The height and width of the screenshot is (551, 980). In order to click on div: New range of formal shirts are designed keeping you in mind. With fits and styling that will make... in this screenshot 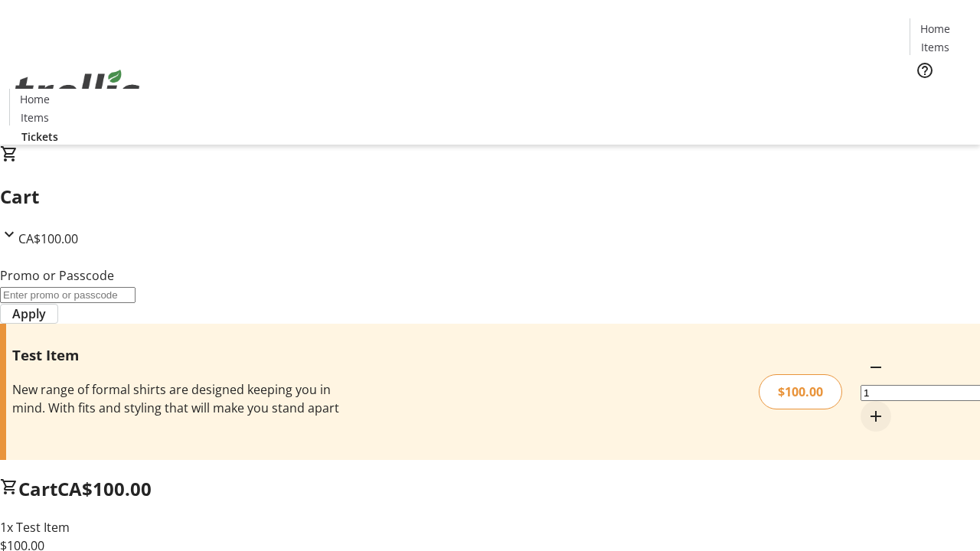, I will do `click(179, 399)`.